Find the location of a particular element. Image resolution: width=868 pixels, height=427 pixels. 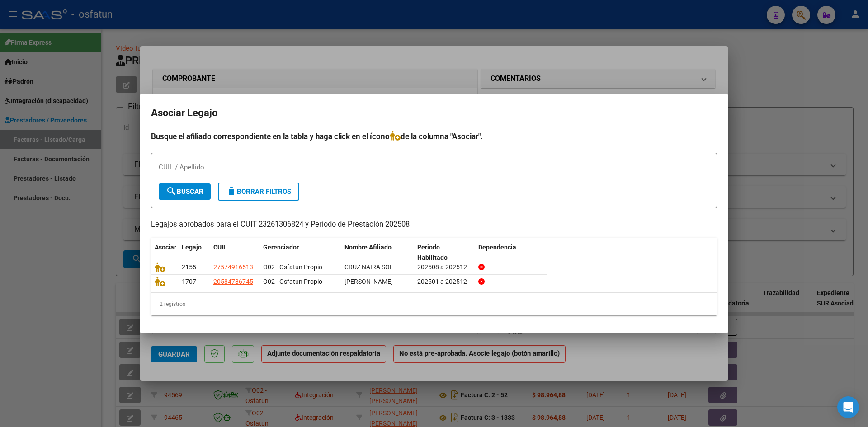

span: 2155 is located at coordinates (189, 267).